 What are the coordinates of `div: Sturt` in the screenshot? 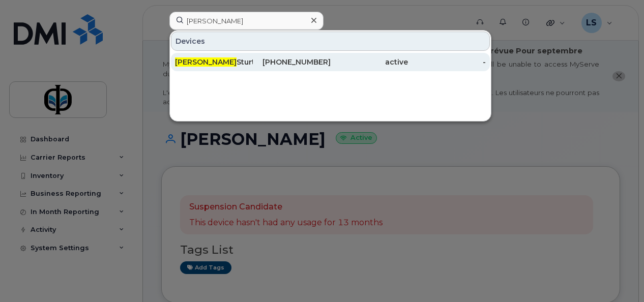 It's located at (214, 62).